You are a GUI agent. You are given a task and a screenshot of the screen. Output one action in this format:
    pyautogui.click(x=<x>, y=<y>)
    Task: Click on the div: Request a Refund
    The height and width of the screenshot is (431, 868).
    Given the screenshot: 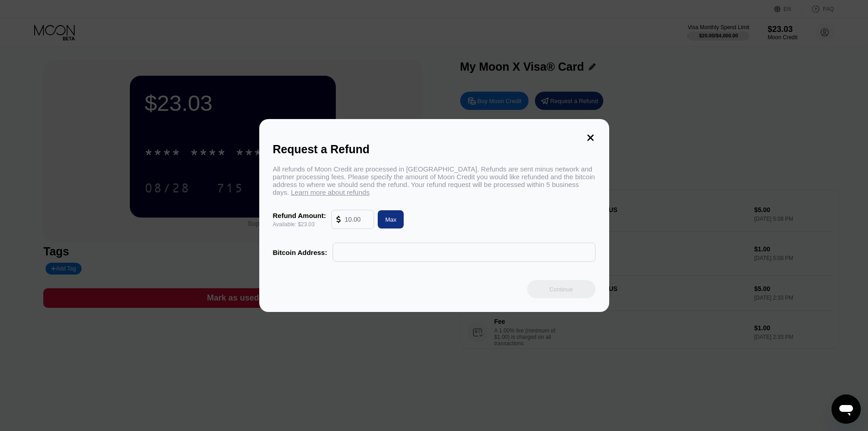 What is the action you would take?
    pyautogui.click(x=434, y=149)
    